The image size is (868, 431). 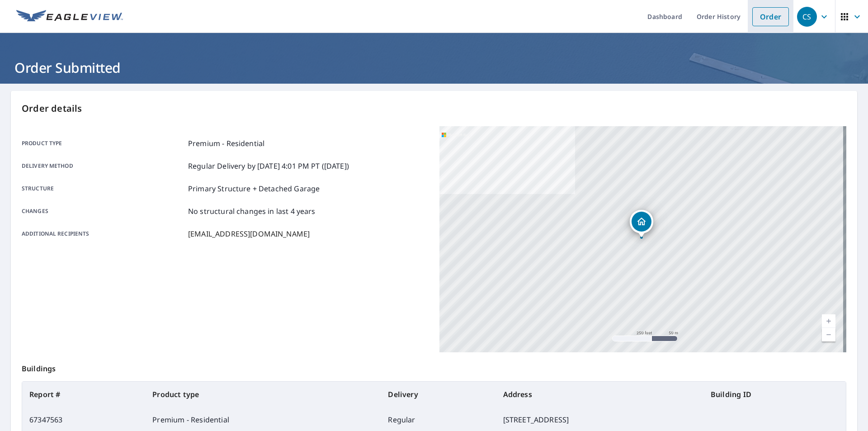 I want to click on p: Premium - Residential, so click(x=226, y=143).